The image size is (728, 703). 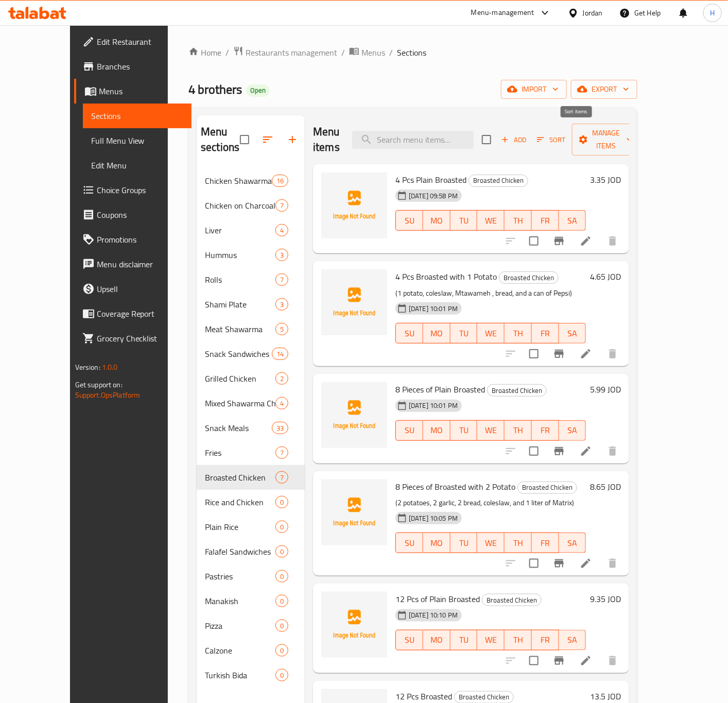 What do you see at coordinates (240, 230) in the screenshot?
I see `span: Liver` at bounding box center [240, 230].